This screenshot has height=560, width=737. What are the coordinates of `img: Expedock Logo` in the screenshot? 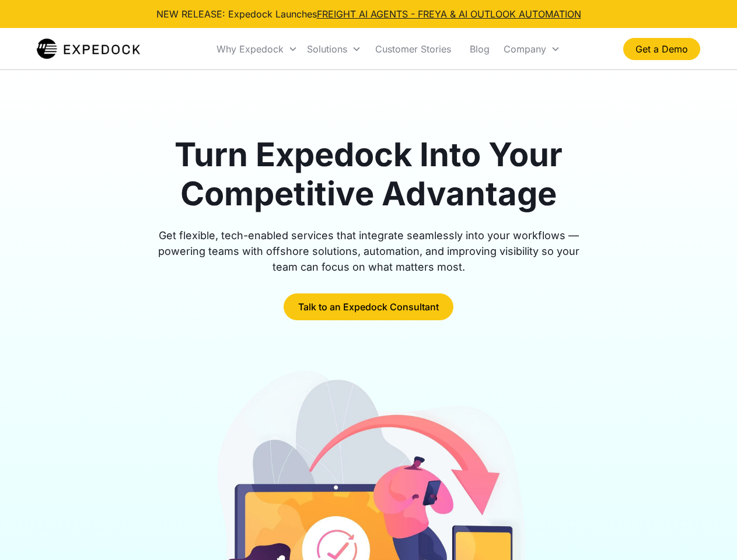 It's located at (88, 49).